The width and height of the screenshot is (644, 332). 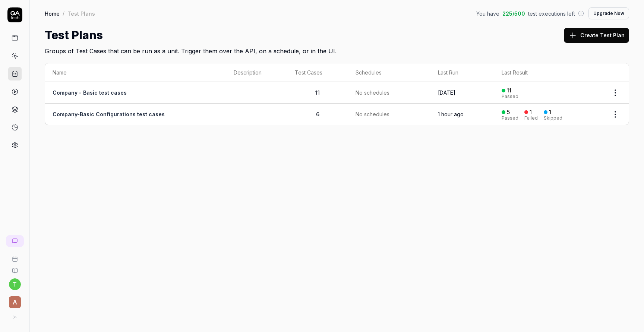 What do you see at coordinates (597, 35) in the screenshot?
I see `button: Create Test Plan` at bounding box center [597, 35].